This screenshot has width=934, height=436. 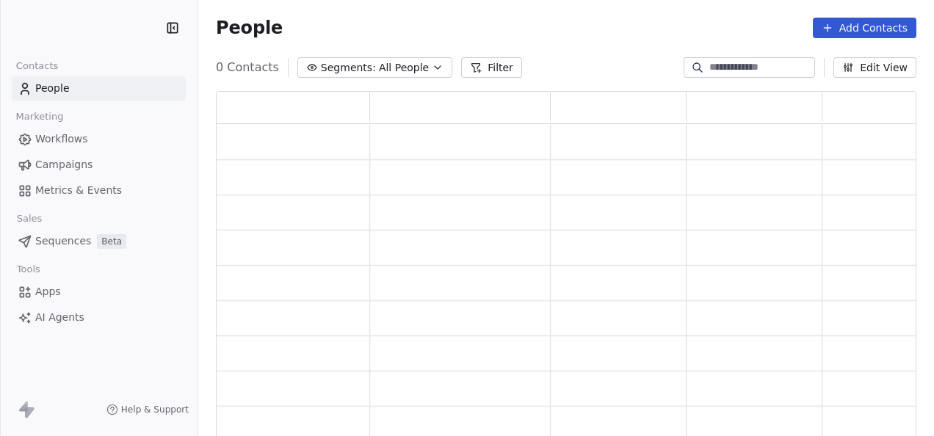 What do you see at coordinates (98, 88) in the screenshot?
I see `a: People` at bounding box center [98, 88].